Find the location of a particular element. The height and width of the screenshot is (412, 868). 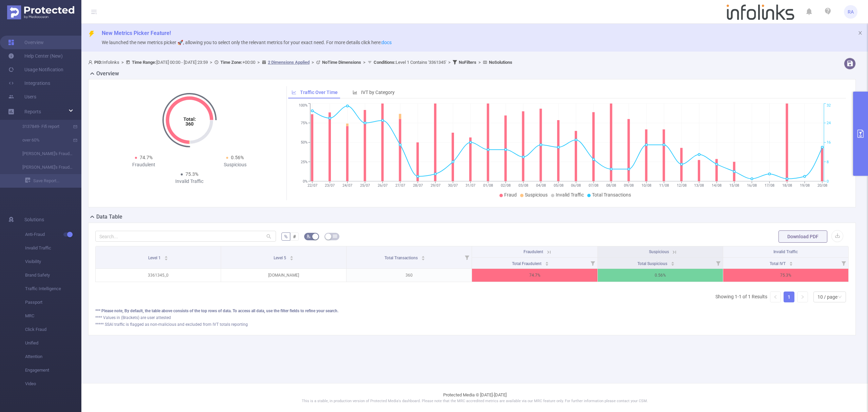

u: 2 Dimensions Applied is located at coordinates (289, 62).